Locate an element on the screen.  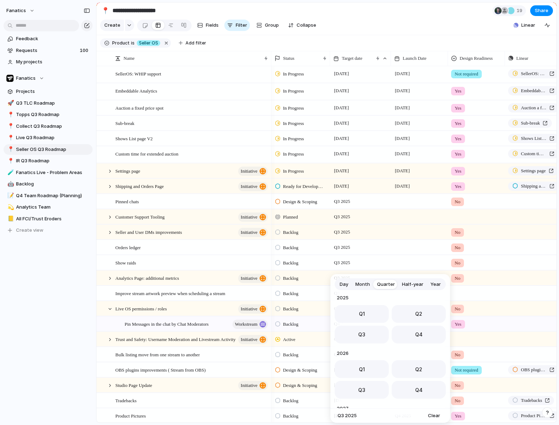
button: Quarter is located at coordinates (386, 284).